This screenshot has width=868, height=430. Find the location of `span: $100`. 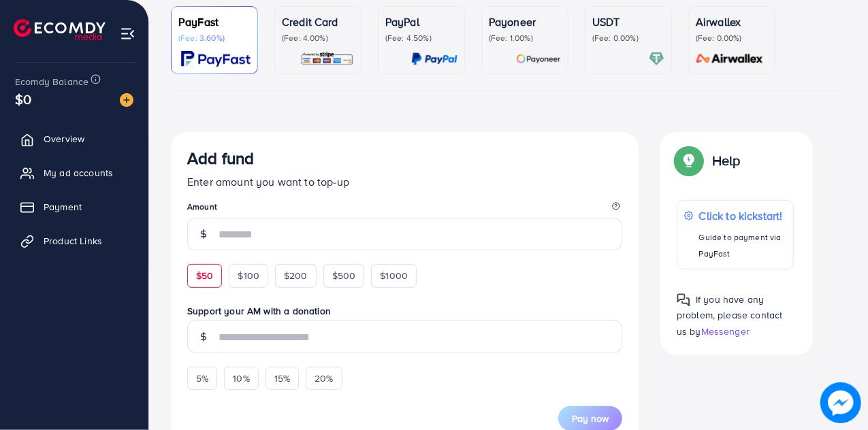

span: $100 is located at coordinates (249, 275).